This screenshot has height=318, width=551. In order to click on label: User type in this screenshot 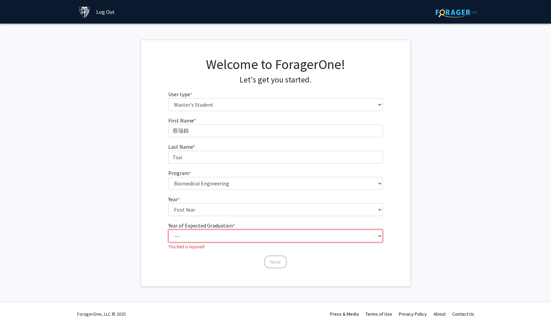, I will do `click(180, 94)`.